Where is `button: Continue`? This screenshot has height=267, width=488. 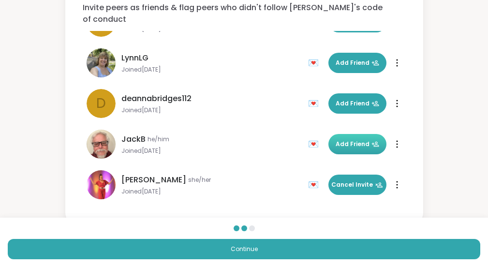 button: Continue is located at coordinates (244, 249).